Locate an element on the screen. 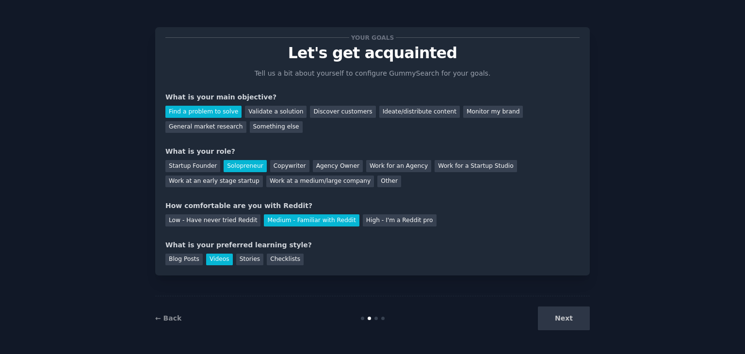 The height and width of the screenshot is (354, 745). div: Ideate/distribute content is located at coordinates (420, 112).